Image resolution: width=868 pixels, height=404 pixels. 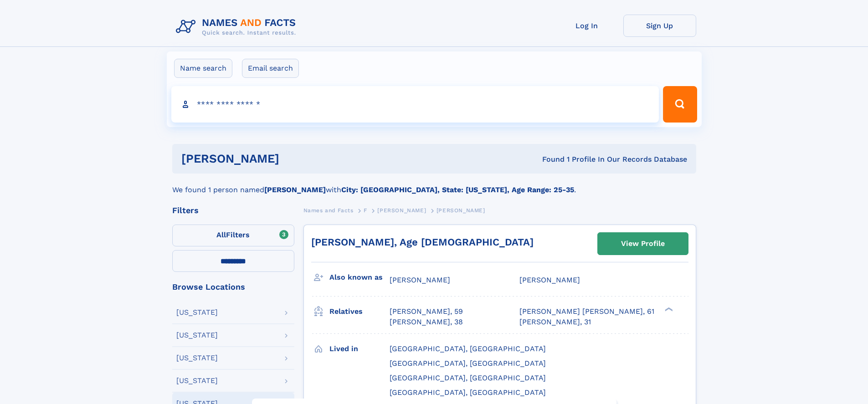 I want to click on h3: Also known as, so click(x=360, y=278).